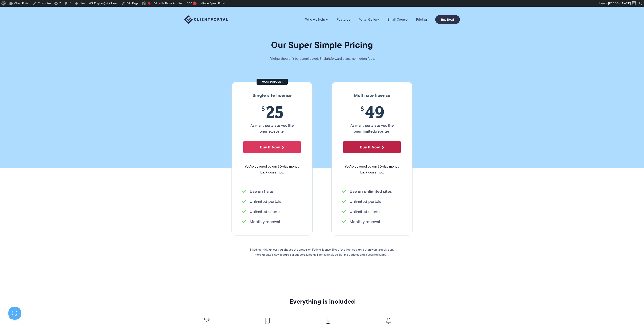  Describe the element at coordinates (366, 131) in the screenshot. I see `strong: unlimited` at that location.